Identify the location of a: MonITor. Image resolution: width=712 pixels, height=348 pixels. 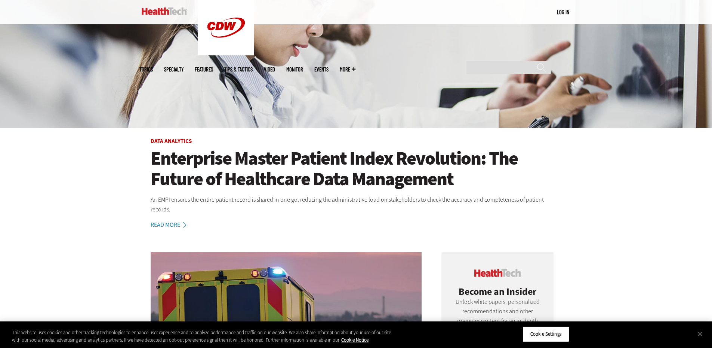
(295, 69).